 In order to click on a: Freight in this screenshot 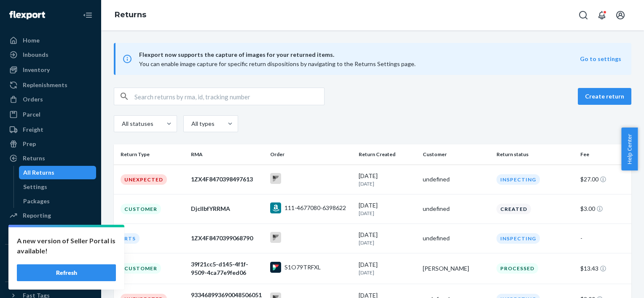, I will do `click(51, 130)`.